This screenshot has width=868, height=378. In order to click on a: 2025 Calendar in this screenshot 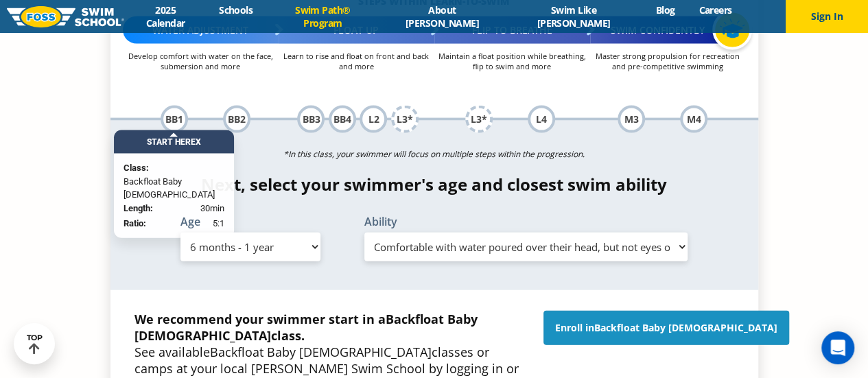, I will do `click(166, 17)`.